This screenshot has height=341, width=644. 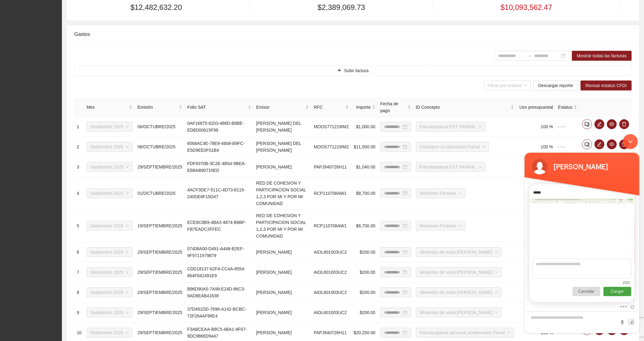 What do you see at coordinates (109, 10) in the screenshot?
I see `div: Minimizar ventana de chat en vivo` at bounding box center [109, 10].